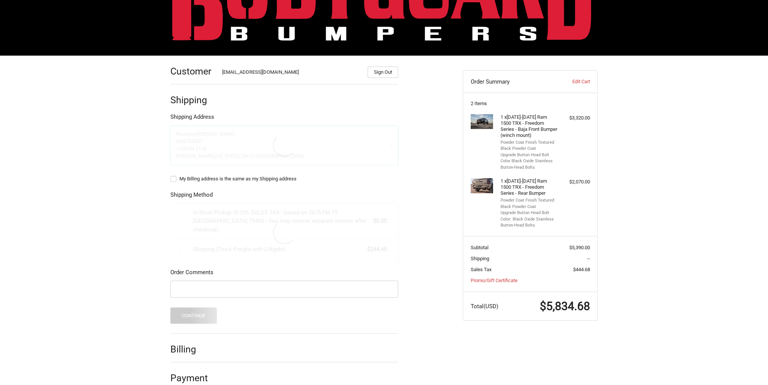 The image size is (768, 385). I want to click on h2: Payment, so click(192, 377).